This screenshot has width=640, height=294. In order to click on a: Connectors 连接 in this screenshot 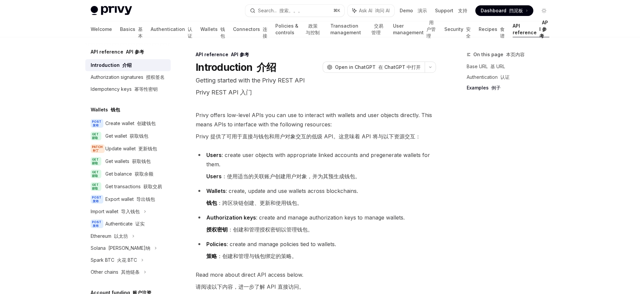, I will do `click(250, 29)`.